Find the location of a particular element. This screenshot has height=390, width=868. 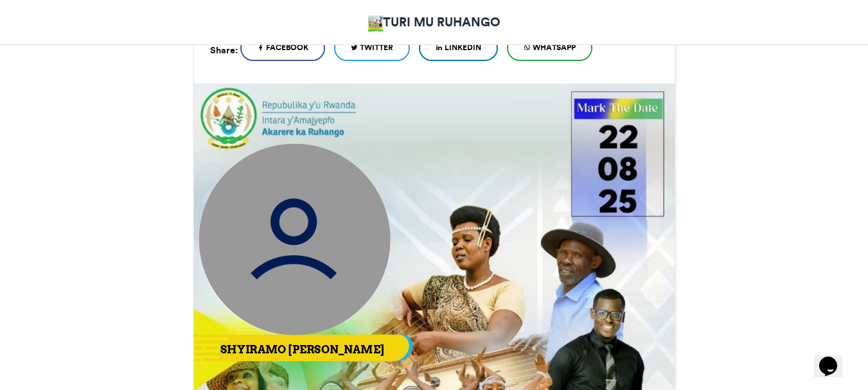

h5: Share: is located at coordinates (223, 50).